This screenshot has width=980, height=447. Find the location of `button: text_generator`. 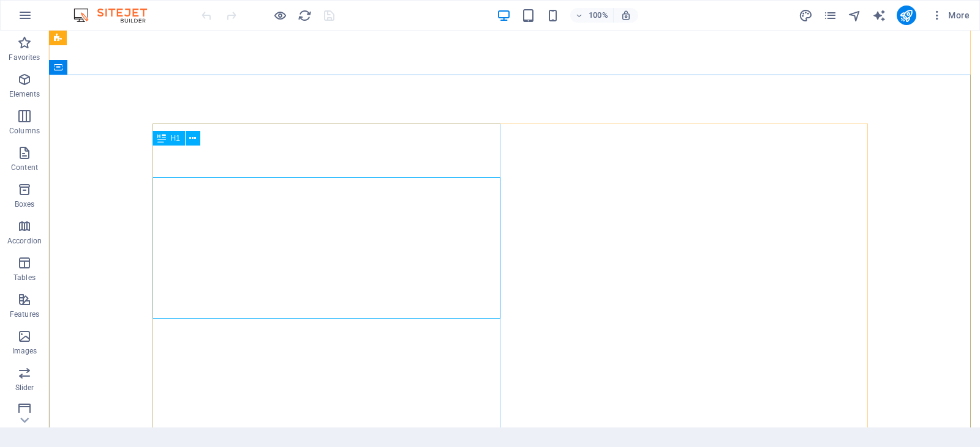

button: text_generator is located at coordinates (880, 16).